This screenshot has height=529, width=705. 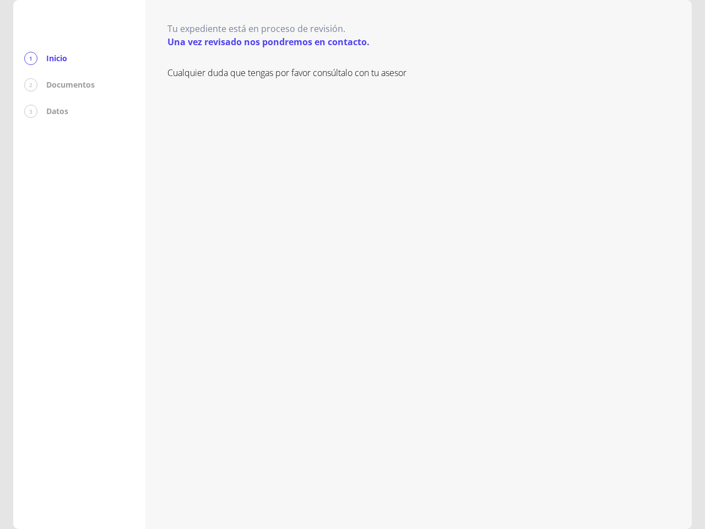 I want to click on p: Datos, so click(x=57, y=111).